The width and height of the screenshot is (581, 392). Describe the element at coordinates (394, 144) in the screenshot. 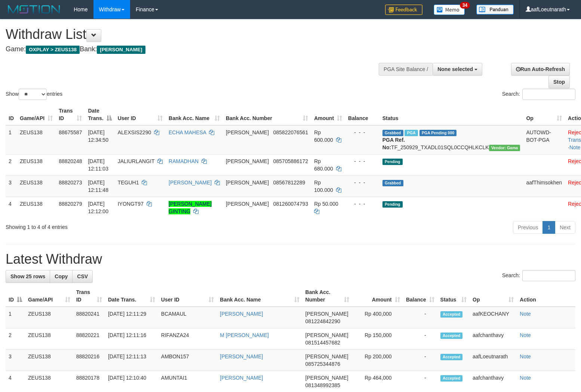

I see `b: PGA Ref. No:` at that location.